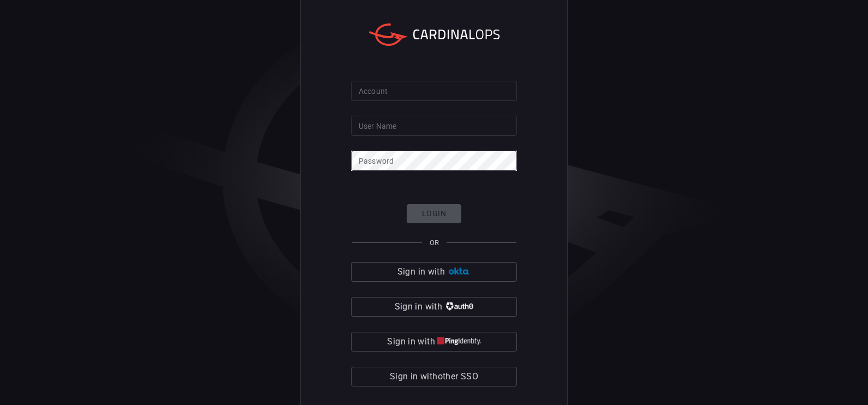 This screenshot has height=405, width=868. I want to click on img: quu4iresuhQAAAABJRU5ErkJggg==, so click(459, 342).